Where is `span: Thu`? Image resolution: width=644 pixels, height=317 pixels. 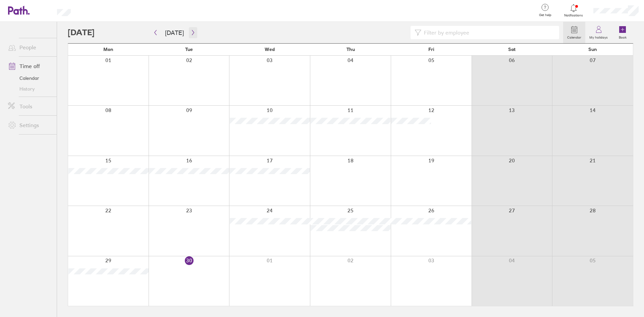
span: Thu is located at coordinates (350, 49).